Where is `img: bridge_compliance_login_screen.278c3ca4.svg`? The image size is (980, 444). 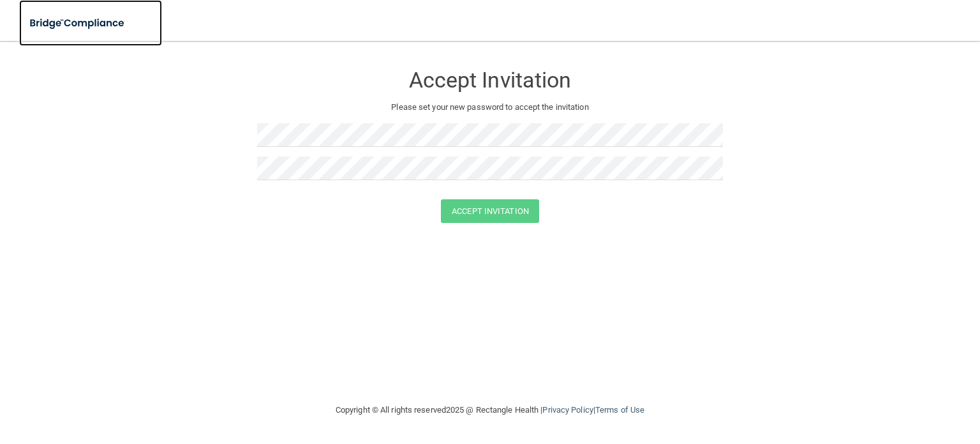 img: bridge_compliance_login_screen.278c3ca4.svg is located at coordinates (78, 23).